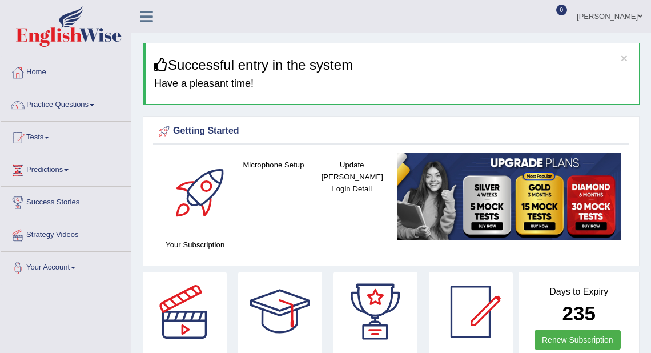  I want to click on a: Practice Questions, so click(66, 103).